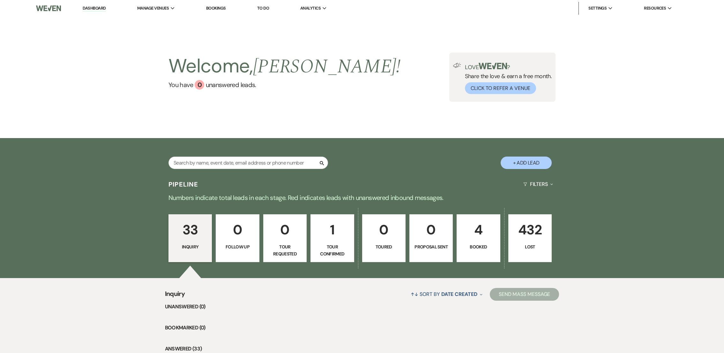 The height and width of the screenshot is (353, 724). I want to click on a: Bookings, so click(216, 8).